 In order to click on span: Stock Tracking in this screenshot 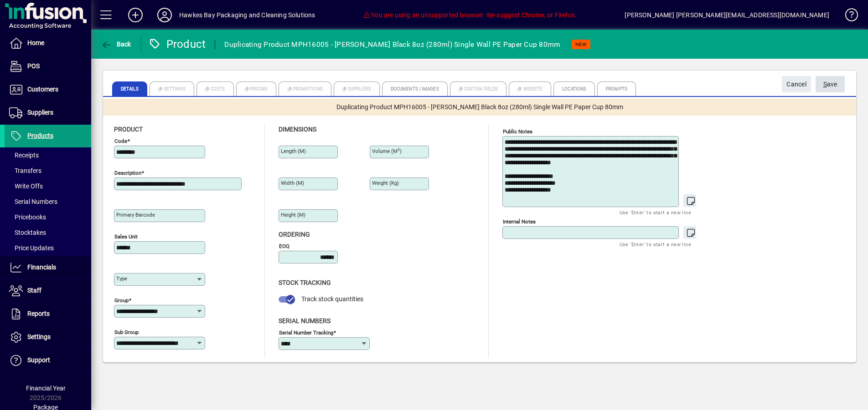, I will do `click(305, 283)`.